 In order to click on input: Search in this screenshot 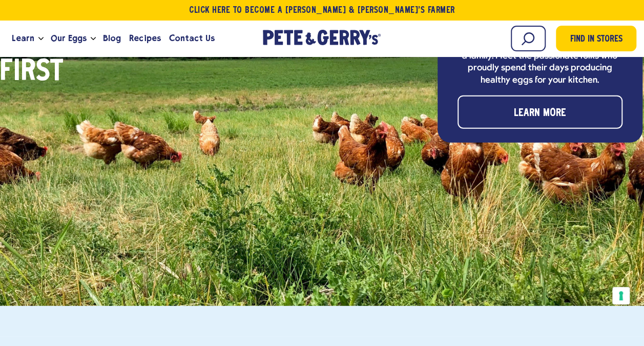, I will do `click(528, 39)`.